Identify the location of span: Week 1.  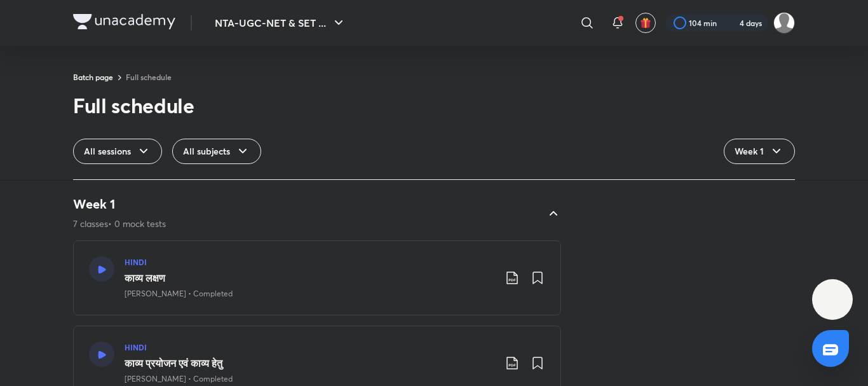
(749, 151).